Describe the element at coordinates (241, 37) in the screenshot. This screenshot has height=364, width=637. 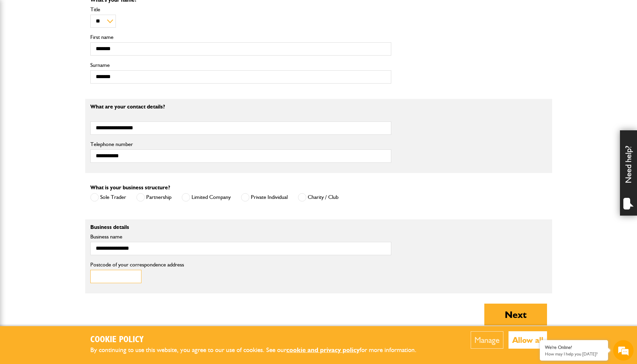
I see `label: First name` at that location.